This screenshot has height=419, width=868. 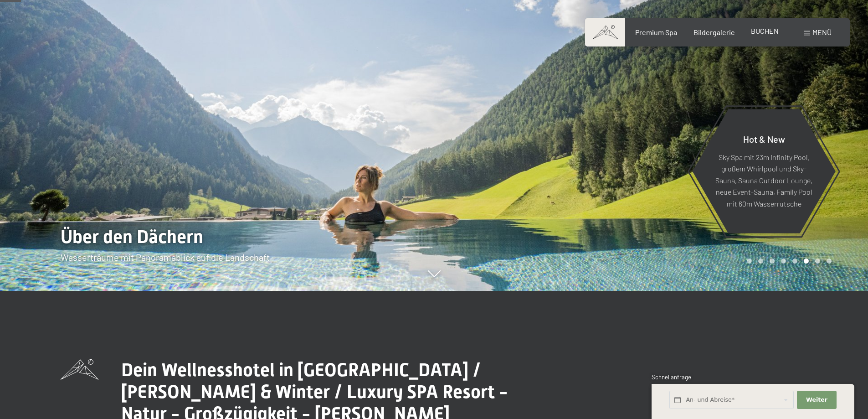 I want to click on a: Premium Spa, so click(x=656, y=32).